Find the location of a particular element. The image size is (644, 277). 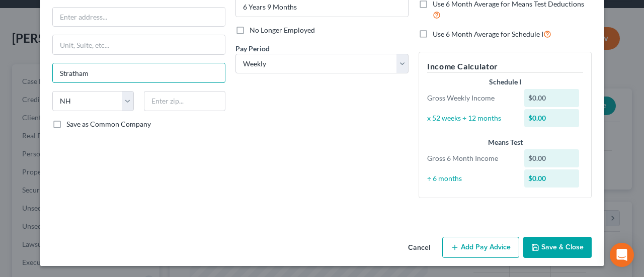

input: Enter address... is located at coordinates (139, 17).